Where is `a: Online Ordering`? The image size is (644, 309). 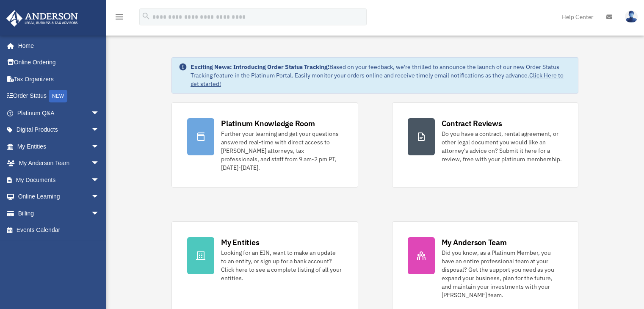 a: Online Ordering is located at coordinates (59, 63).